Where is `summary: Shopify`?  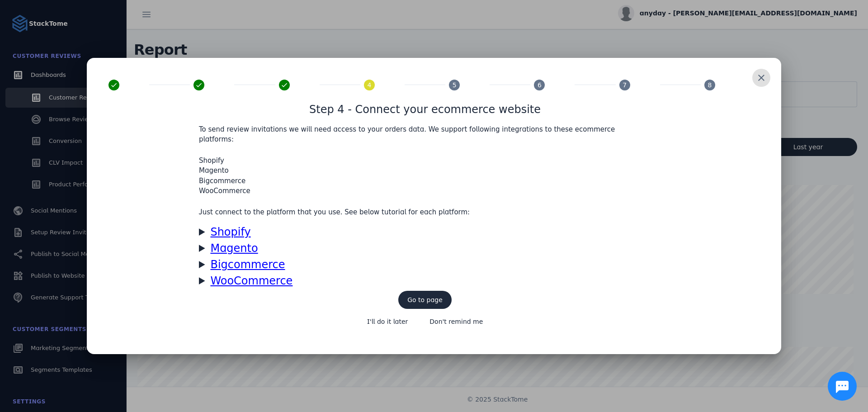
summary: Shopify is located at coordinates (425, 232).